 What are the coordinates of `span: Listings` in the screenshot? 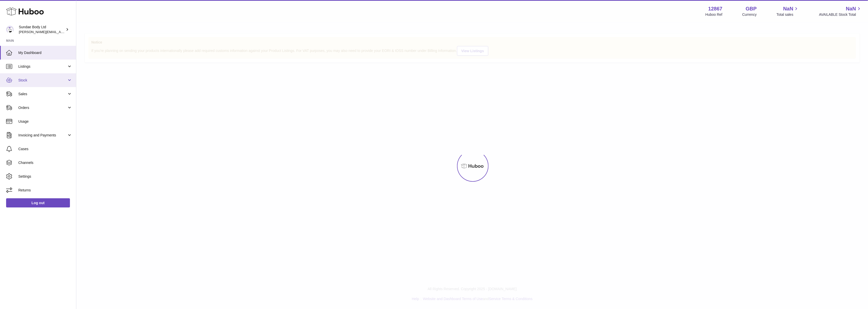 It's located at (43, 66).